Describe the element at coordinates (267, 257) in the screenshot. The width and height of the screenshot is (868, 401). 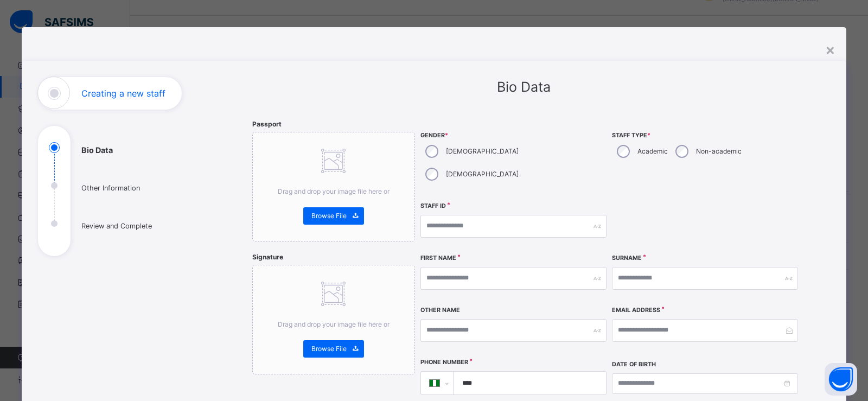
I see `span: Signature` at that location.